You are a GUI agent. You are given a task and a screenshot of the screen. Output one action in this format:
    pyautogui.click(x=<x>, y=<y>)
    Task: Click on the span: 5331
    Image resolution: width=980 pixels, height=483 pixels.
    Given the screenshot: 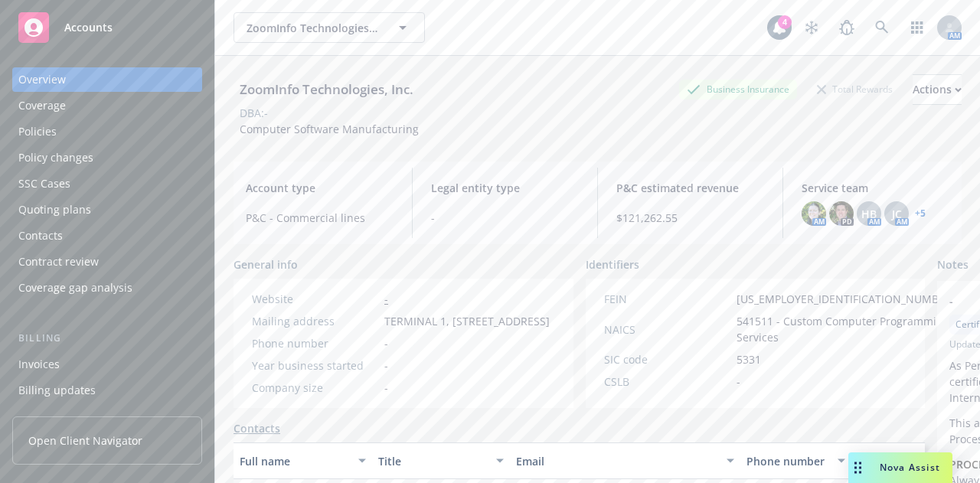 What is the action you would take?
    pyautogui.click(x=748, y=359)
    